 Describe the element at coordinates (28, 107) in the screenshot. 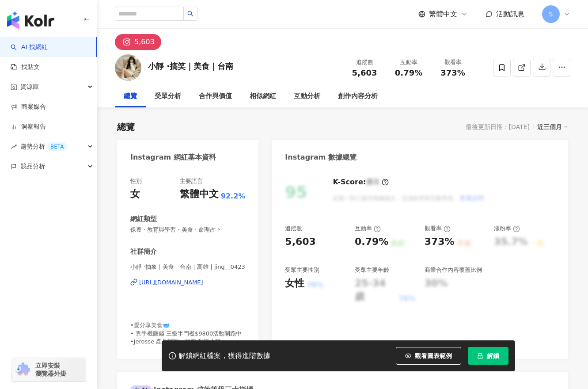

I see `a: 商案媒合` at that location.